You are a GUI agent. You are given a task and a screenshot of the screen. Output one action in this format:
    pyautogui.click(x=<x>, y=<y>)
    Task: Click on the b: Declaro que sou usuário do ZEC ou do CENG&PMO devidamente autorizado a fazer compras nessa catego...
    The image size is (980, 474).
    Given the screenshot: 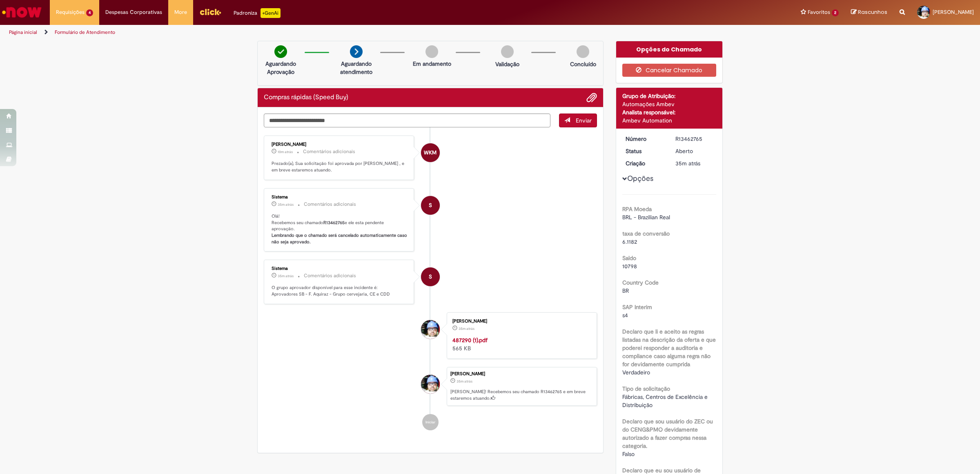 What is the action you would take?
    pyautogui.click(x=667, y=434)
    